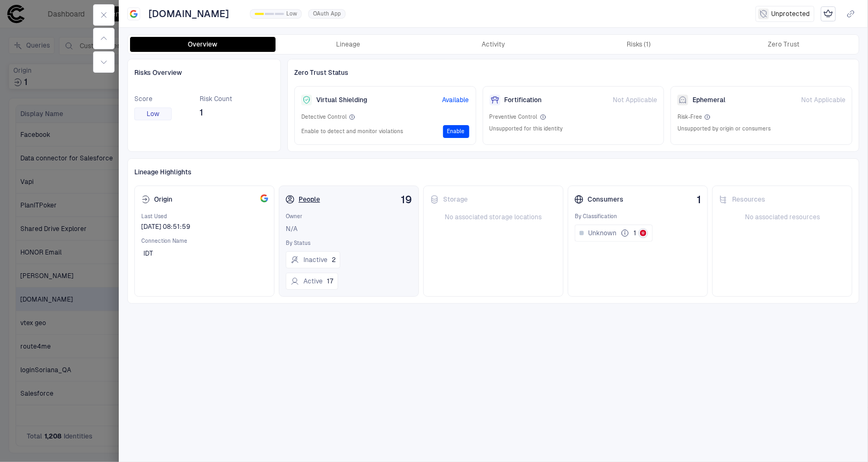  I want to click on button: Lineage, so click(349, 44).